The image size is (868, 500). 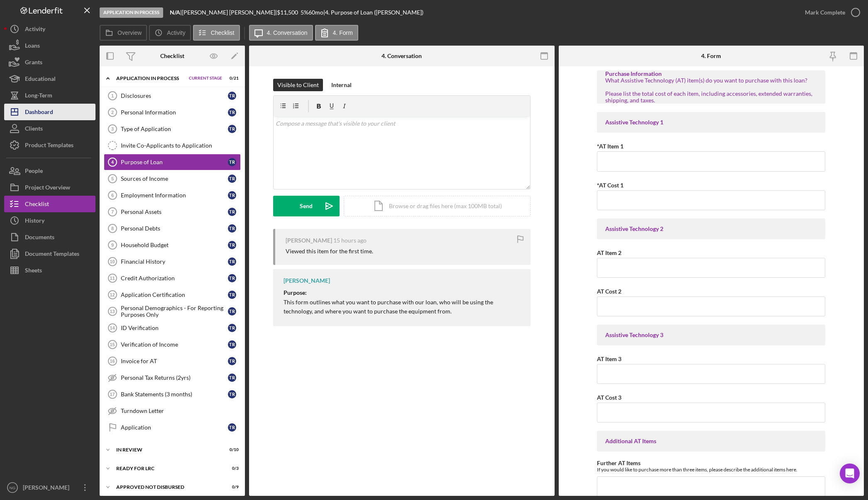 What do you see at coordinates (113, 162) in the screenshot?
I see `tspan: 4` at bounding box center [113, 162].